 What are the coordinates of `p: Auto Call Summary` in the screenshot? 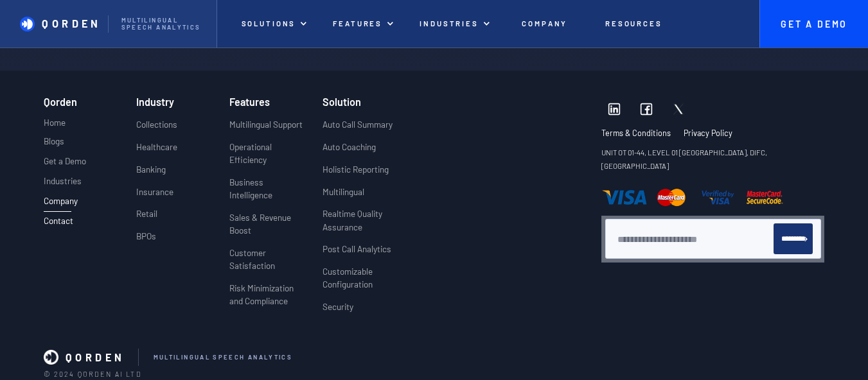 It's located at (358, 125).